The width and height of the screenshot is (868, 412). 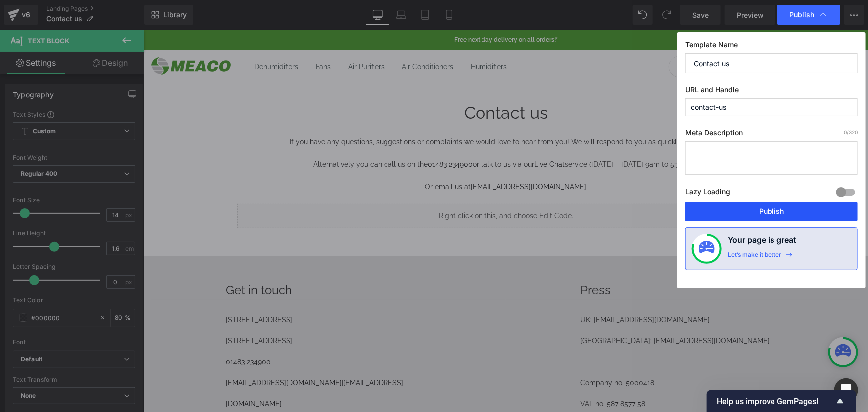 What do you see at coordinates (802, 15) in the screenshot?
I see `span: Publish` at bounding box center [802, 15].